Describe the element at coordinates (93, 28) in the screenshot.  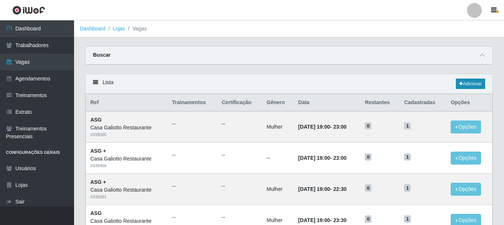
I see `a: Dashboard` at that location.